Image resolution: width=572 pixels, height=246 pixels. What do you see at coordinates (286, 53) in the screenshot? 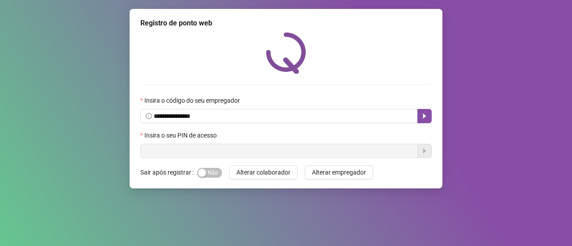
I see `img: QRPoint` at bounding box center [286, 53].